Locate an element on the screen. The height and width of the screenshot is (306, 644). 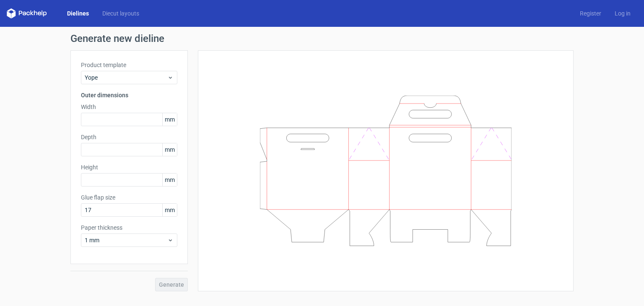
h3: Outer dimensions is located at coordinates (129, 95).